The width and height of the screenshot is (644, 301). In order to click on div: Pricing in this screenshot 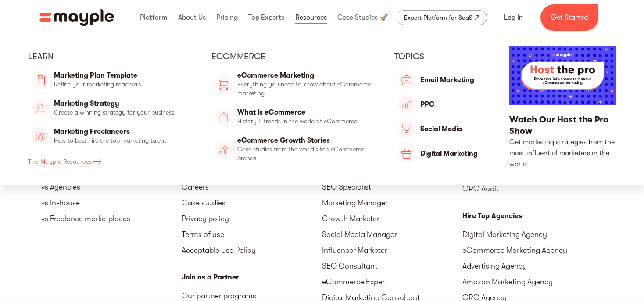, I will do `click(227, 18)`.